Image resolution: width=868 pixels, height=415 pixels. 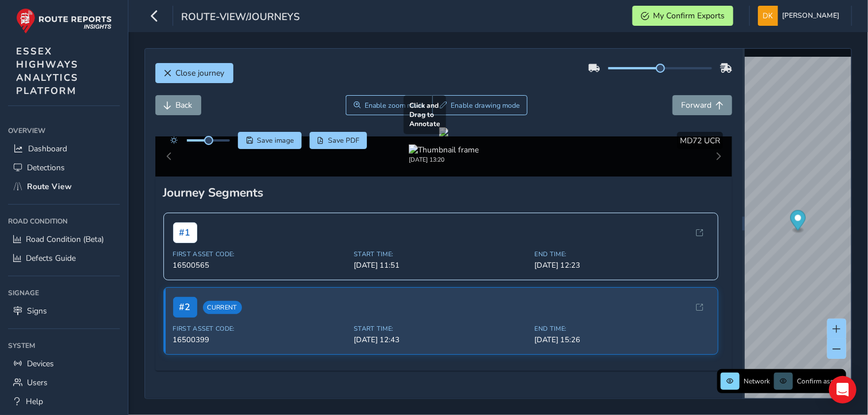 What do you see at coordinates (842, 390) in the screenshot?
I see `div: Open Intercom Messenger` at bounding box center [842, 390].